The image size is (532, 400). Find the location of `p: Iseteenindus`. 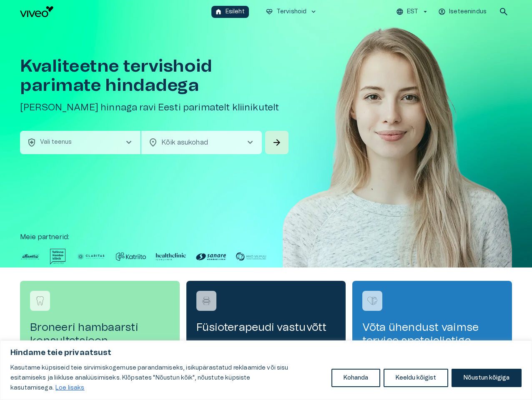

p: Iseteenindus is located at coordinates (468, 12).